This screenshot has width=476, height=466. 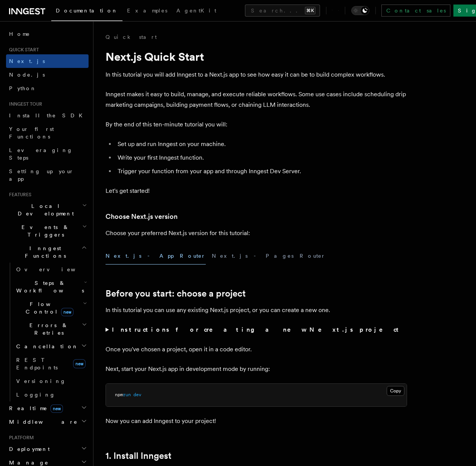 I want to click on span: dev, so click(x=137, y=394).